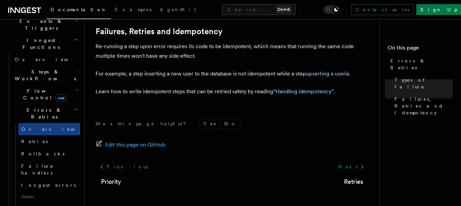  Describe the element at coordinates (49, 196) in the screenshot. I see `span: Guides` at that location.